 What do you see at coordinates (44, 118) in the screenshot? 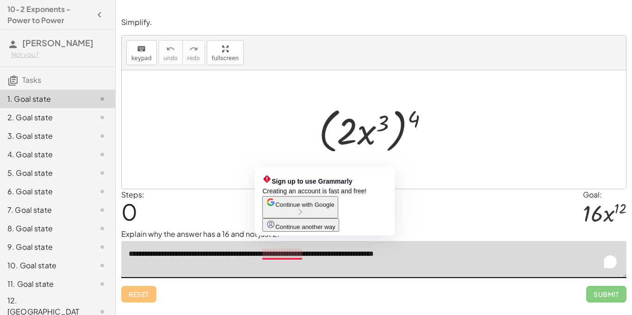
I see `div: 2. Goal state` at bounding box center [44, 118].